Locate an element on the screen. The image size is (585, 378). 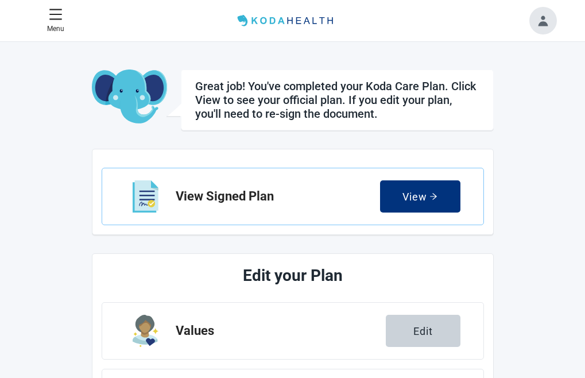
div: Edit is located at coordinates (423, 331).